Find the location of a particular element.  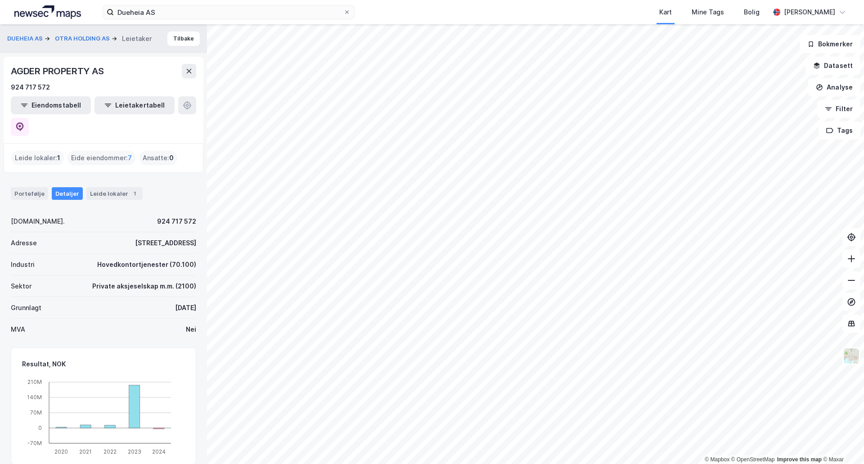

tspan: 2024 is located at coordinates (159, 451).